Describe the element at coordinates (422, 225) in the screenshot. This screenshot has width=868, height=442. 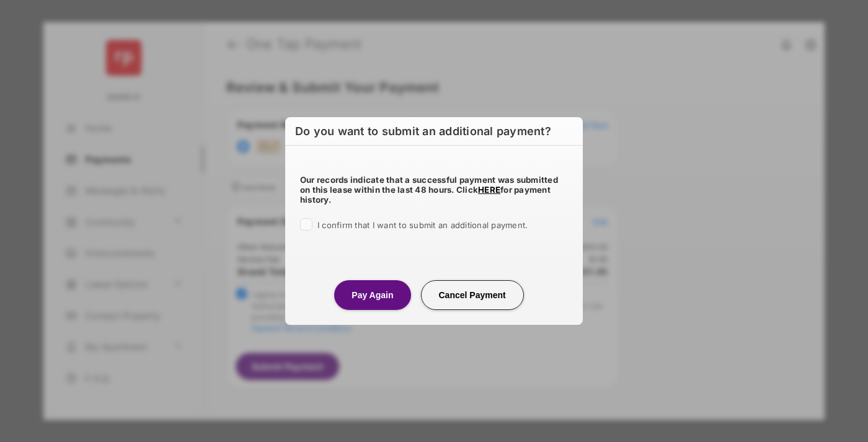
I see `span: I confirm that I want to submit an additional payment.` at that location.